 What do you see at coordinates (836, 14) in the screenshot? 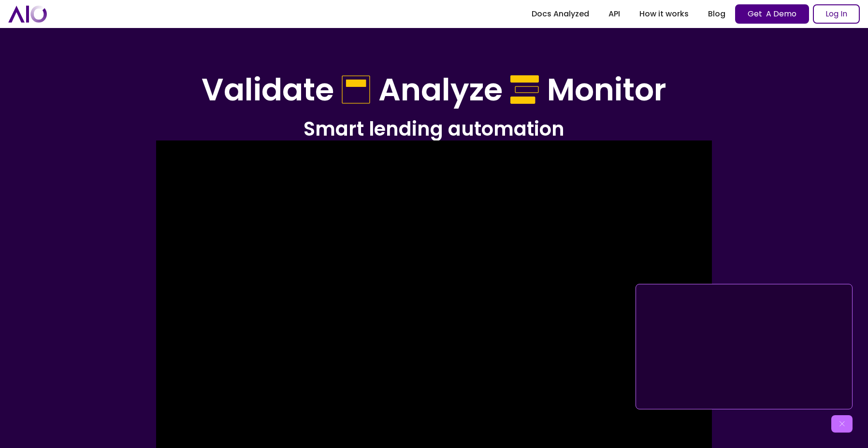
I see `a: Log In` at bounding box center [836, 14].